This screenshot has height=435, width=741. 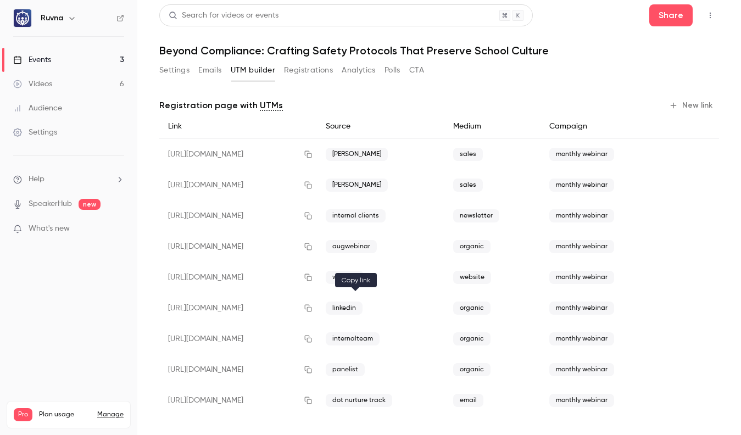 What do you see at coordinates (691, 105) in the screenshot?
I see `button: New link` at bounding box center [691, 105].